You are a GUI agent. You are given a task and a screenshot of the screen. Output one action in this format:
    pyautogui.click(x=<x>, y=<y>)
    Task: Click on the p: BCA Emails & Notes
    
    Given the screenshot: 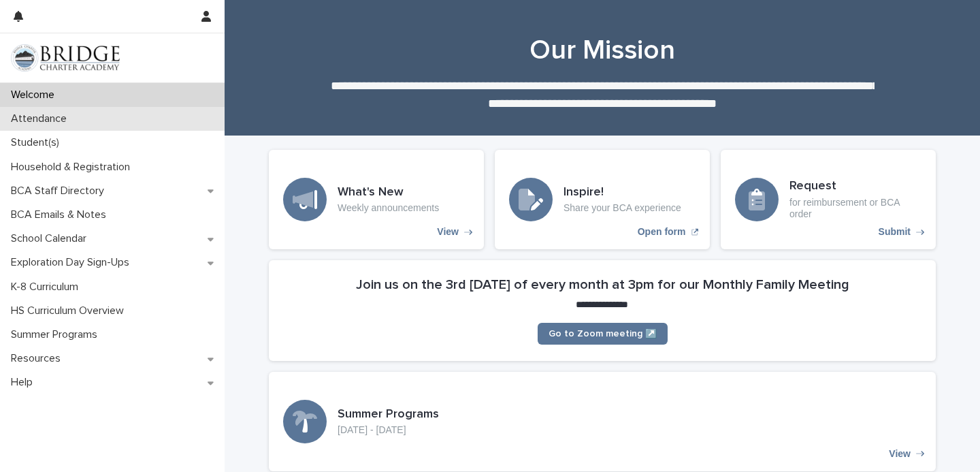 What is the action you would take?
    pyautogui.click(x=62, y=214)
    